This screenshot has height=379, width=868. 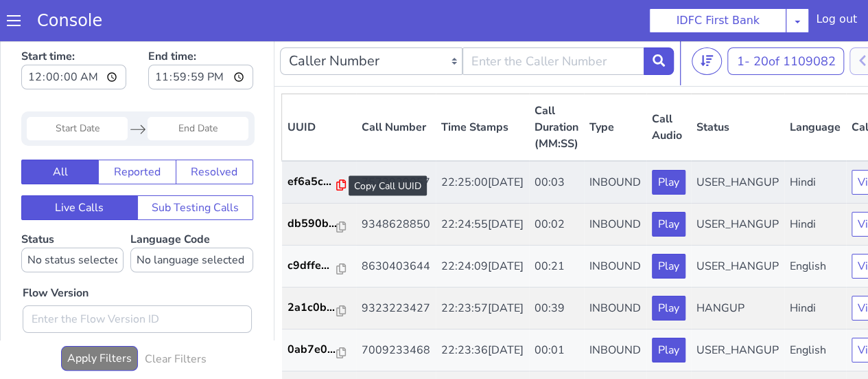 What do you see at coordinates (198, 87) in the screenshot?
I see `input: End Date` at bounding box center [198, 87].